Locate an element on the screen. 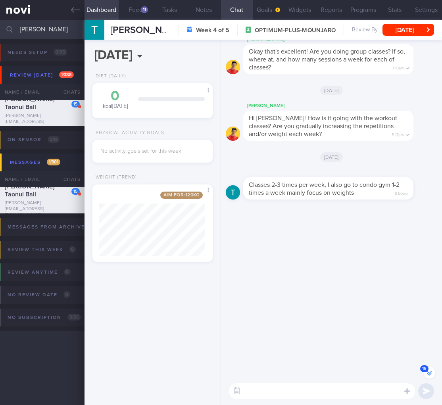  div: No activity goals set for this week is located at coordinates (152, 152).